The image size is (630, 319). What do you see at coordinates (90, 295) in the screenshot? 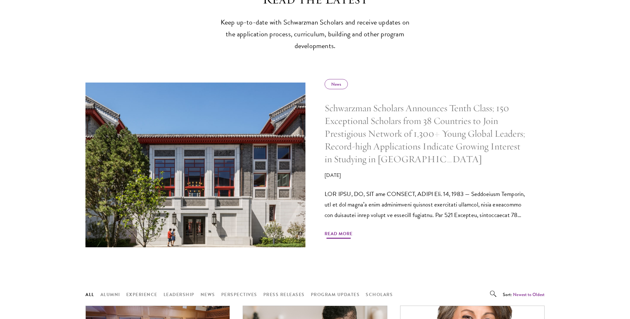
I see `button: All` at bounding box center [90, 295].